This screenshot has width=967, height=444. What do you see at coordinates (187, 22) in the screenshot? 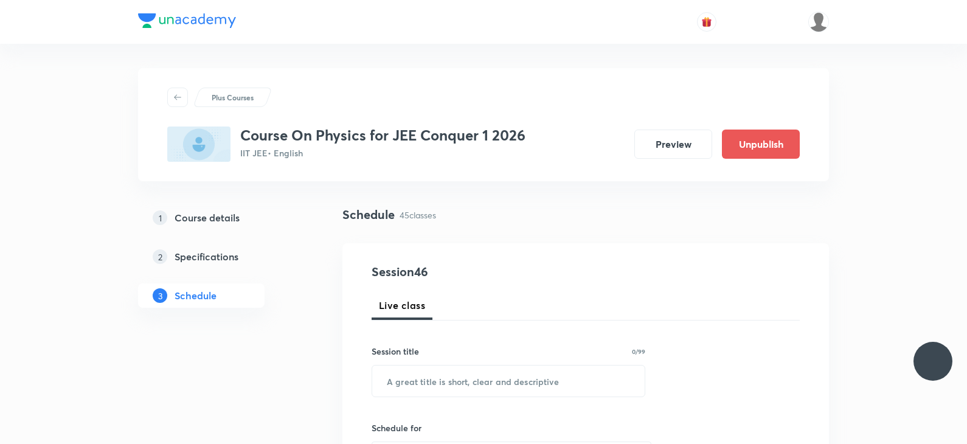
I see `a: Company Logo` at bounding box center [187, 22].